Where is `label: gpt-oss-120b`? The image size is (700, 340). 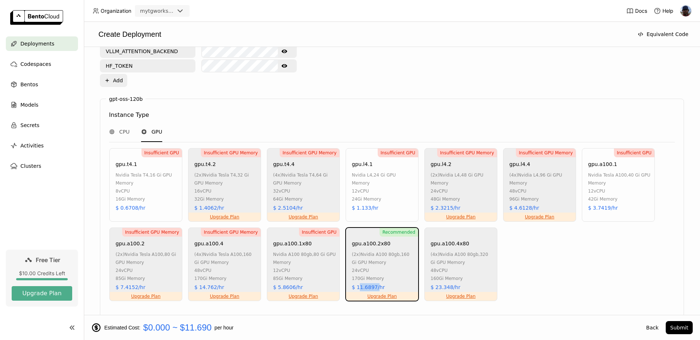
label: gpt-oss-120b is located at coordinates (126, 99).